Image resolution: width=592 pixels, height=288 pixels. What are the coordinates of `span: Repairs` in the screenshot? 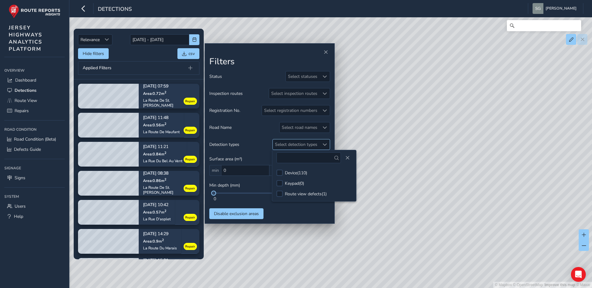 It's located at (22, 111).